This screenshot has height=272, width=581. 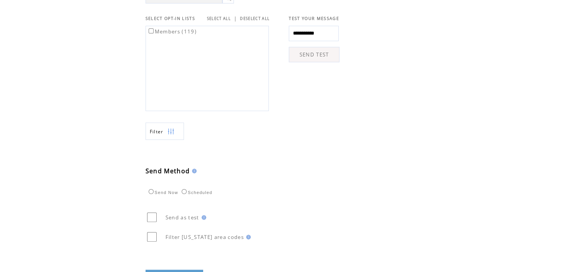 I want to click on input: Members (119), so click(x=151, y=31).